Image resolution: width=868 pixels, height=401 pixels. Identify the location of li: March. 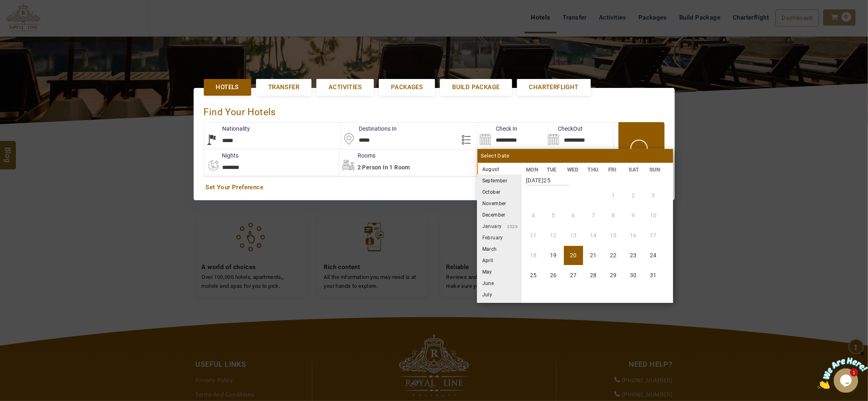
(499, 249).